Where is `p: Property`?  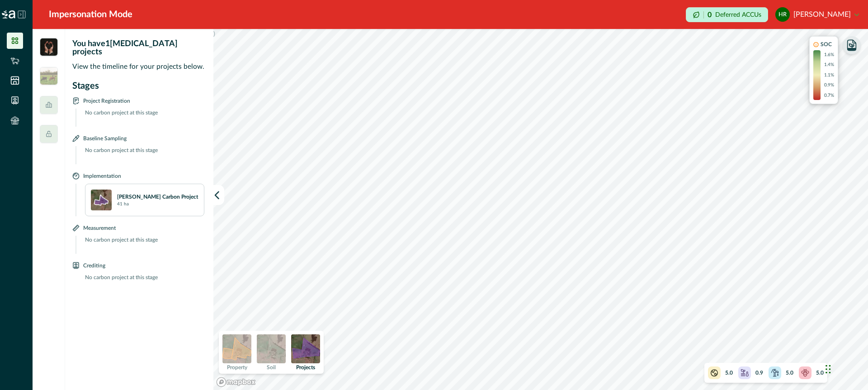
p: Property is located at coordinates (237, 367).